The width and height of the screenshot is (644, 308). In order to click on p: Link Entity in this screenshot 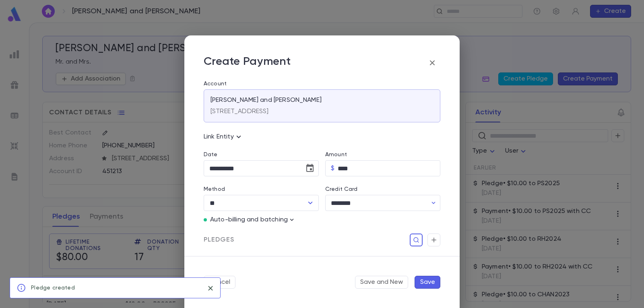, I will do `click(223, 137)`.